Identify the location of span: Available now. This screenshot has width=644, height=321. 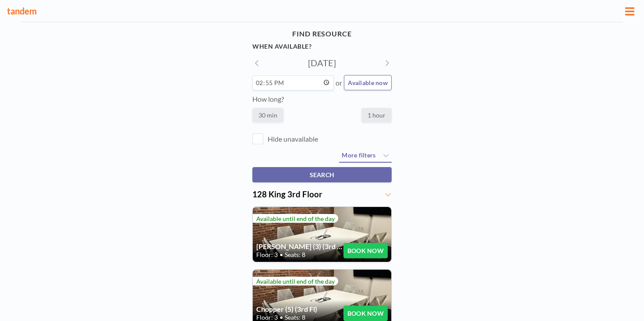
(367, 82).